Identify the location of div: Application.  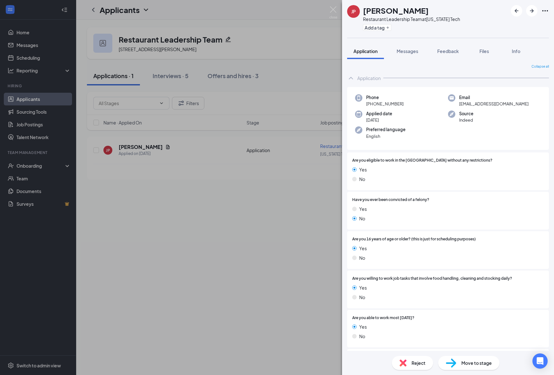
(369, 78).